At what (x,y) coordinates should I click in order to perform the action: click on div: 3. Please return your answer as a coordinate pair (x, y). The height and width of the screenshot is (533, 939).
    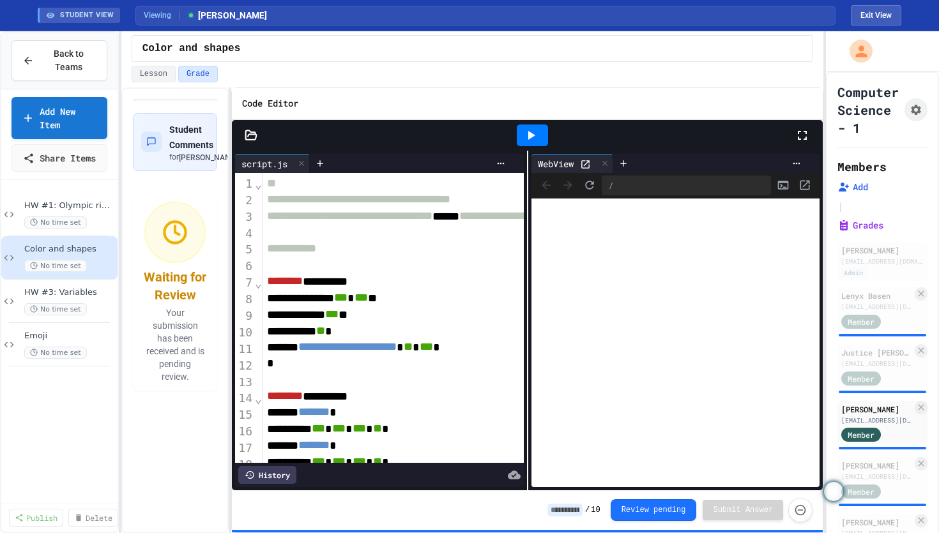
    Looking at the image, I should click on (245, 217).